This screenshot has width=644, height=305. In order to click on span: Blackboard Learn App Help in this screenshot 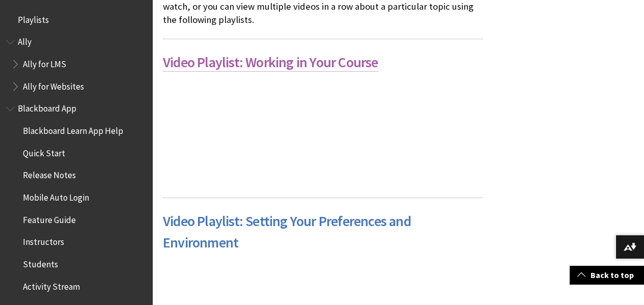, I will do `click(73, 129)`.